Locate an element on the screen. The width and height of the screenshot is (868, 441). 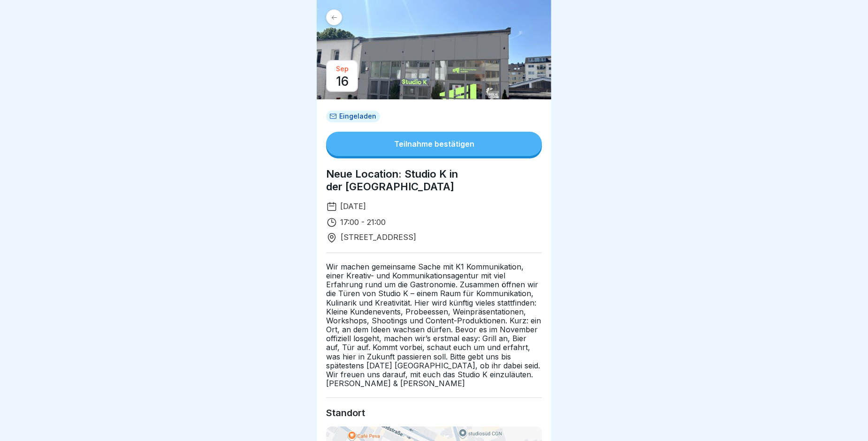
p: 16 is located at coordinates (342, 82).